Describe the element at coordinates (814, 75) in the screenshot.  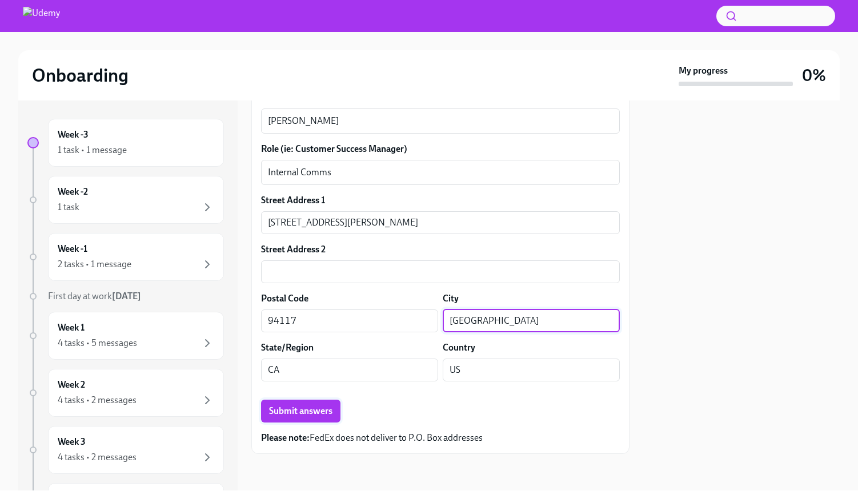
I see `h3: 0%` at that location.